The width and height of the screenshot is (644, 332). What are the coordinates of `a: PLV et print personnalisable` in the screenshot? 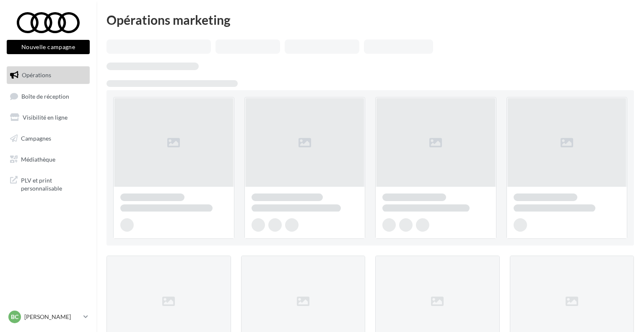 It's located at (48, 183).